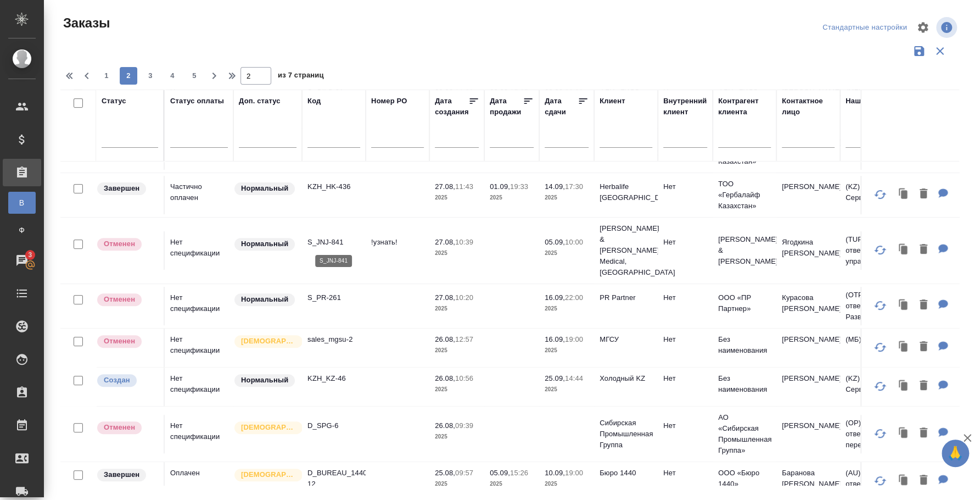 Image resolution: width=980 pixels, height=500 pixels. Describe the element at coordinates (172, 75) in the screenshot. I see `span: 4` at that location.